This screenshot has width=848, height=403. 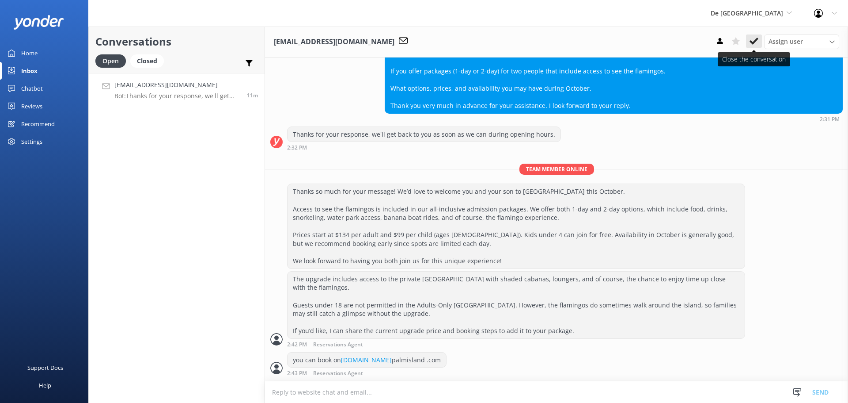 What do you see at coordinates (32, 106) in the screenshot?
I see `div: Reviews` at bounding box center [32, 106].